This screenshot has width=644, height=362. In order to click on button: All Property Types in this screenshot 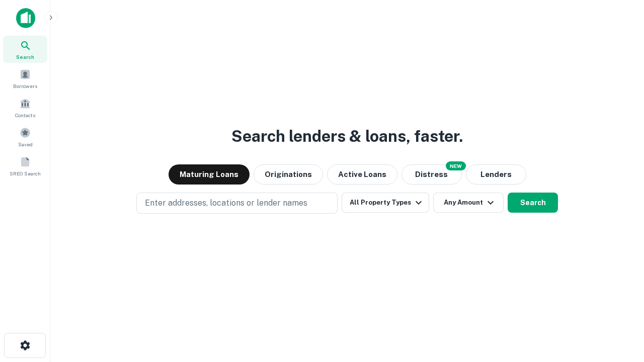, I will do `click(385, 203)`.